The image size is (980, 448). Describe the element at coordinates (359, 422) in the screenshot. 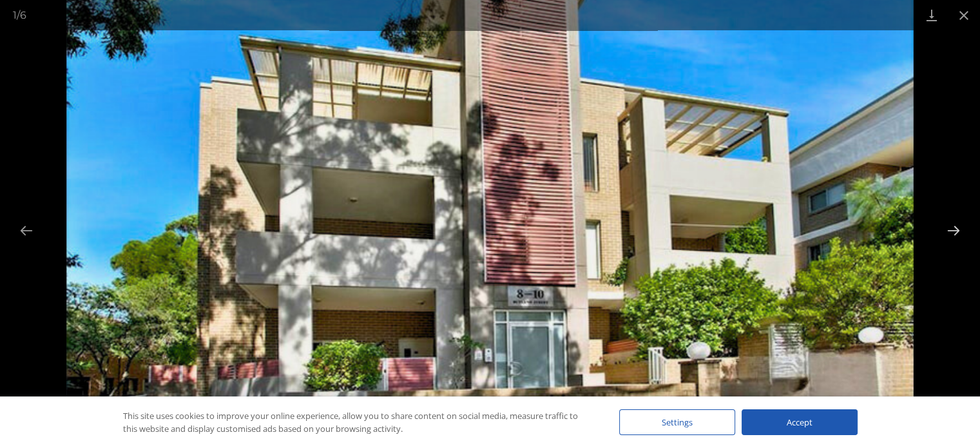

I see `div: This site uses cookies to improve your online experience, allow you to share content on social me...` at that location.